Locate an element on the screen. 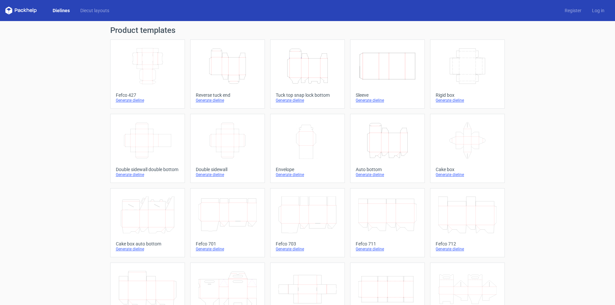 The width and height of the screenshot is (615, 305). a: Auto bottomGenerate dieline is located at coordinates (387, 148).